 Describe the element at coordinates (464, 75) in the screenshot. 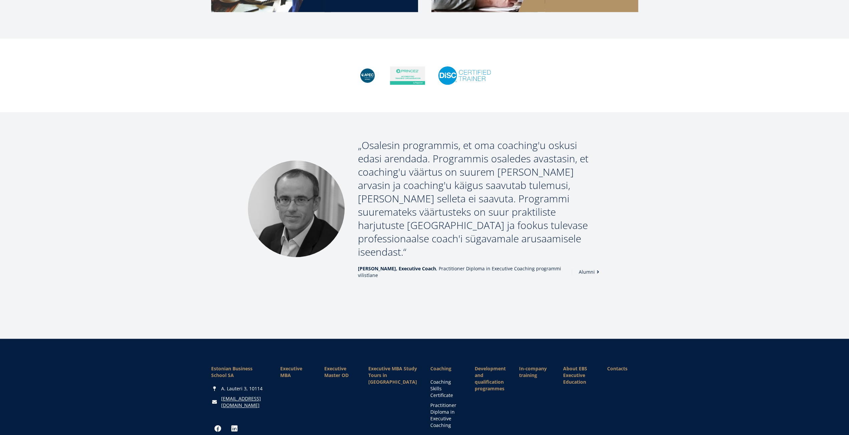

I see `img: DiSC sertifitseeritud esindaja EBS` at that location.